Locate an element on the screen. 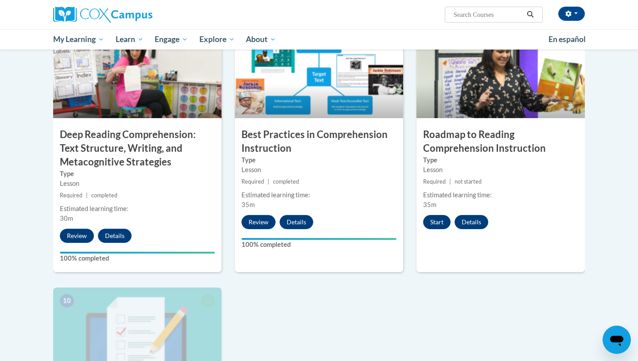 The image size is (638, 361). span: Explore is located at coordinates (217, 39).